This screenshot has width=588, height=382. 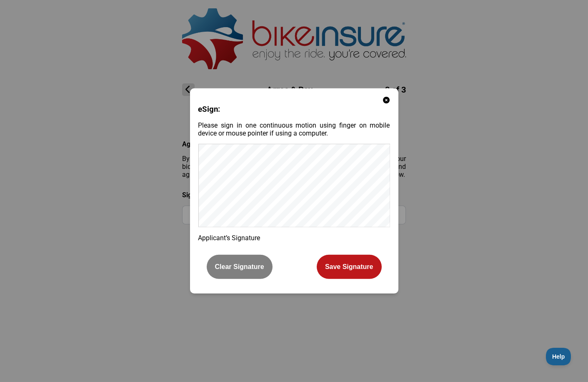 What do you see at coordinates (294, 109) in the screenshot?
I see `h3: eSign:` at bounding box center [294, 109].